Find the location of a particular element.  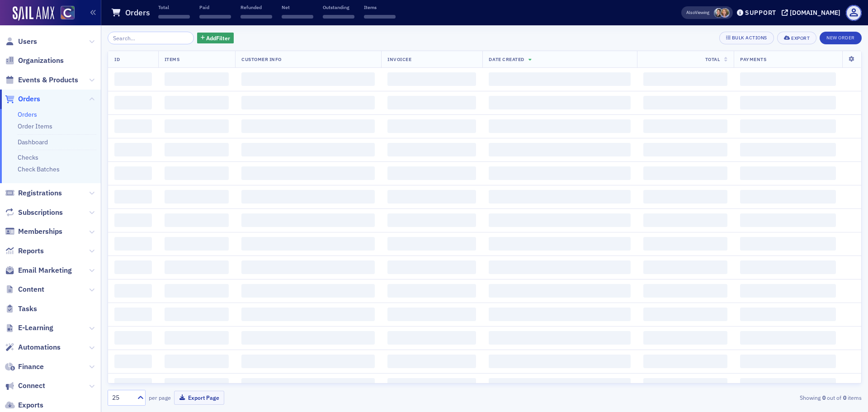

a: Orders is located at coordinates (22, 99).